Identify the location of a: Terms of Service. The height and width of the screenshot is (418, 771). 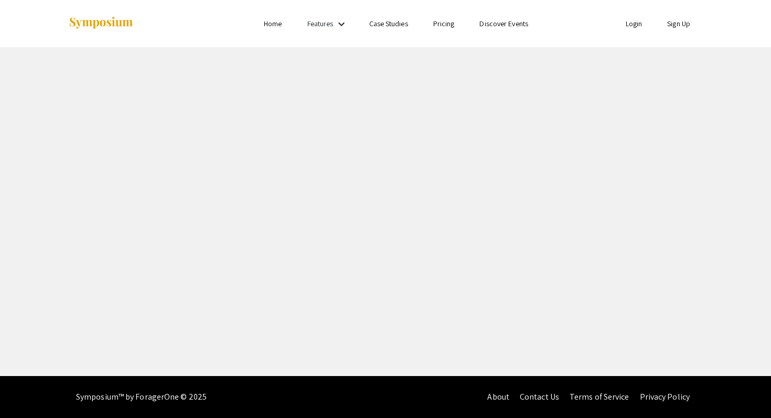
(600, 397).